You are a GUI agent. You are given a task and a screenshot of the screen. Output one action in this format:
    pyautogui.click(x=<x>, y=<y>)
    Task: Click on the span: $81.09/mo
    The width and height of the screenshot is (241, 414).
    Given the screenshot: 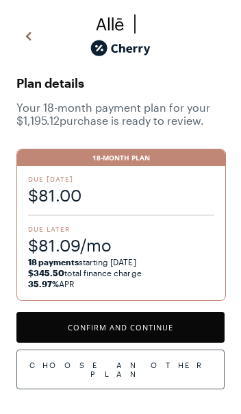 What is the action you would take?
    pyautogui.click(x=121, y=245)
    